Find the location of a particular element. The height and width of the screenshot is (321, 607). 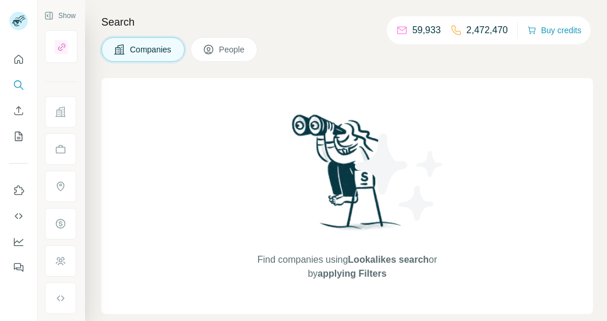

h4: Search is located at coordinates (347, 22).